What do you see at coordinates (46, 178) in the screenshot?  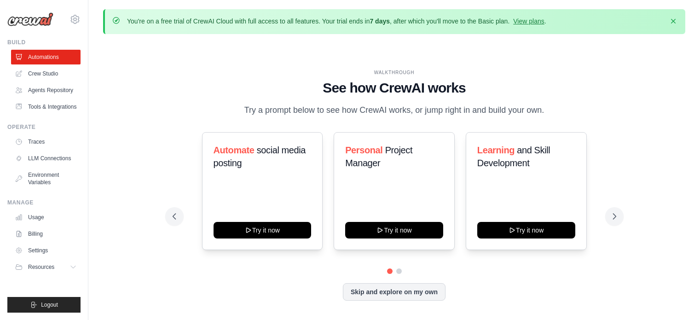 I see `a: Environment Variables` at bounding box center [46, 178].